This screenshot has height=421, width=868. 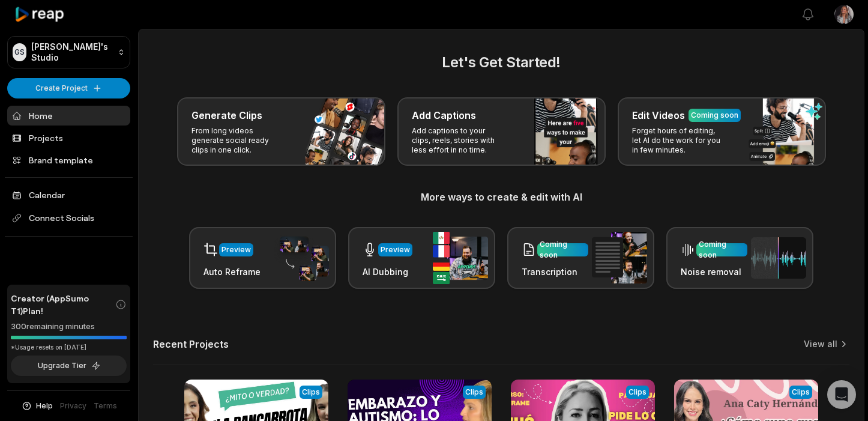 I want to click on img: transcription.png, so click(x=619, y=258).